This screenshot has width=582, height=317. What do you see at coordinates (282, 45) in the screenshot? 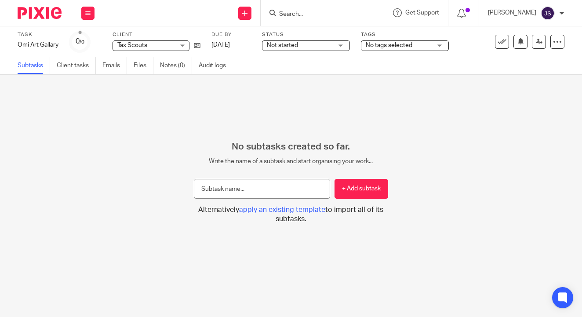
I see `span: Not started` at bounding box center [282, 45].